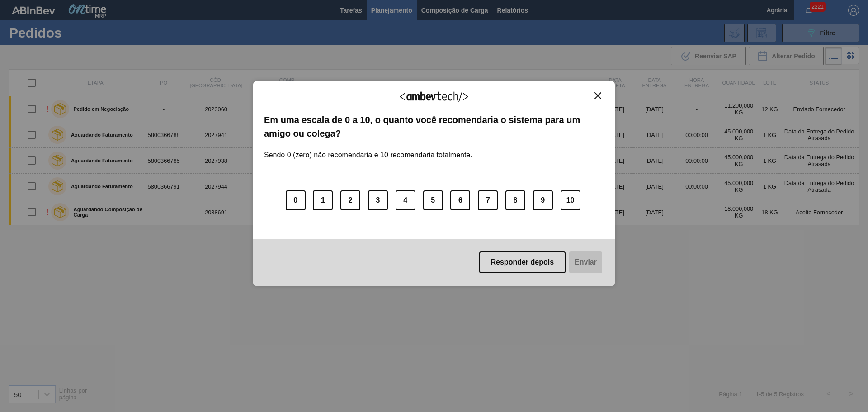 This screenshot has width=868, height=412. Describe the element at coordinates (296, 201) in the screenshot. I see `button: 0` at that location.